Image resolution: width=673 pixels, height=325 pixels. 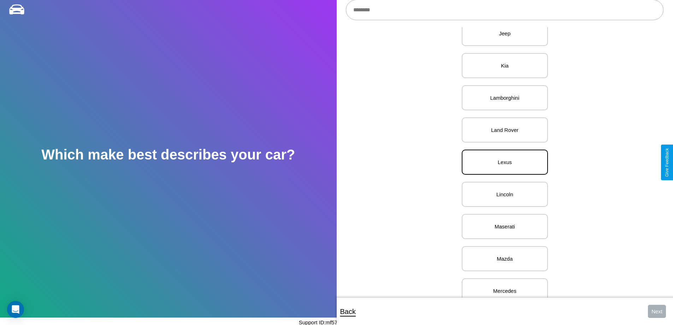 What do you see at coordinates (505, 258) in the screenshot?
I see `p: Mazda` at bounding box center [505, 258].